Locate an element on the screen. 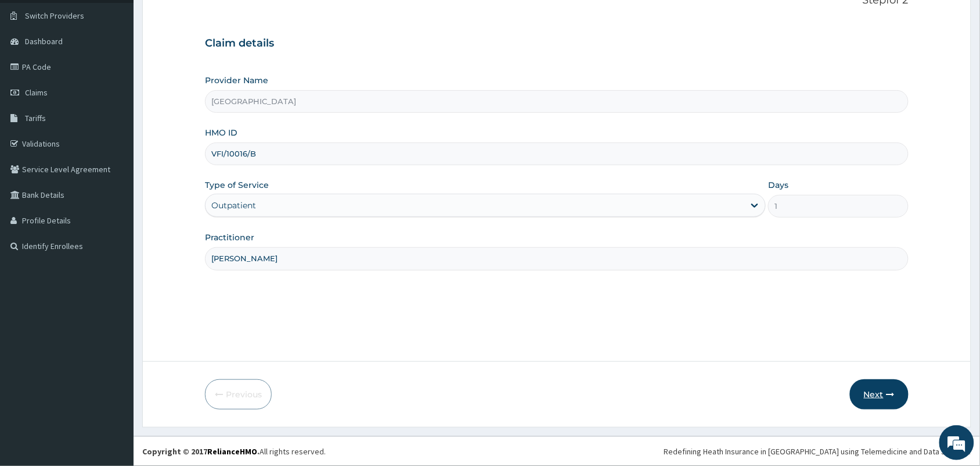 This screenshot has width=980, height=466. span: Tariffs is located at coordinates (36, 118).